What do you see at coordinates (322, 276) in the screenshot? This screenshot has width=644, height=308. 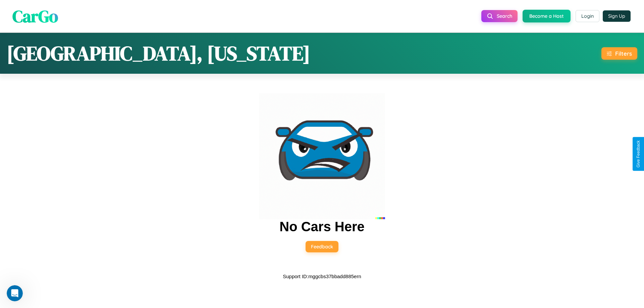 I see `p: Support ID: mggcbs37bbadd885ern` at bounding box center [322, 276].